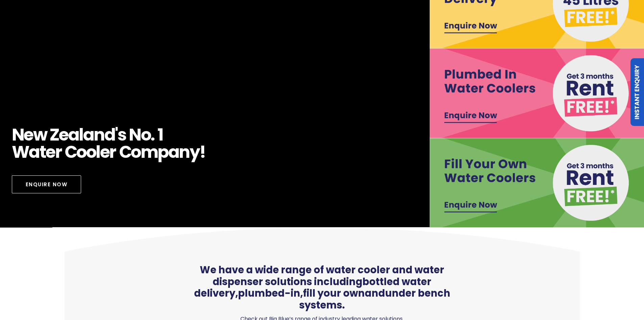  Describe the element at coordinates (40, 135) in the screenshot. I see `span: w` at that location.